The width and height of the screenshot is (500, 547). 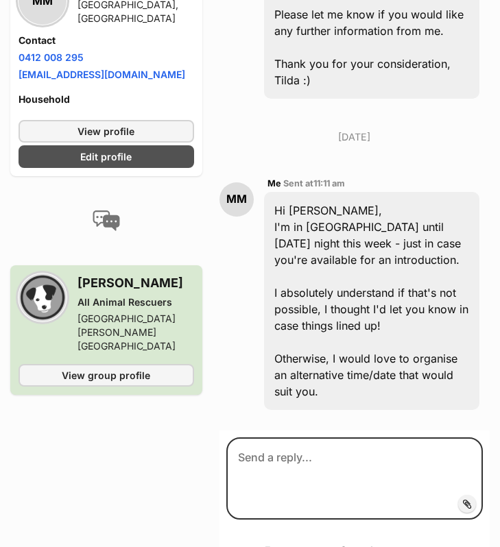 What do you see at coordinates (106, 131) in the screenshot?
I see `a: View profile` at bounding box center [106, 131].